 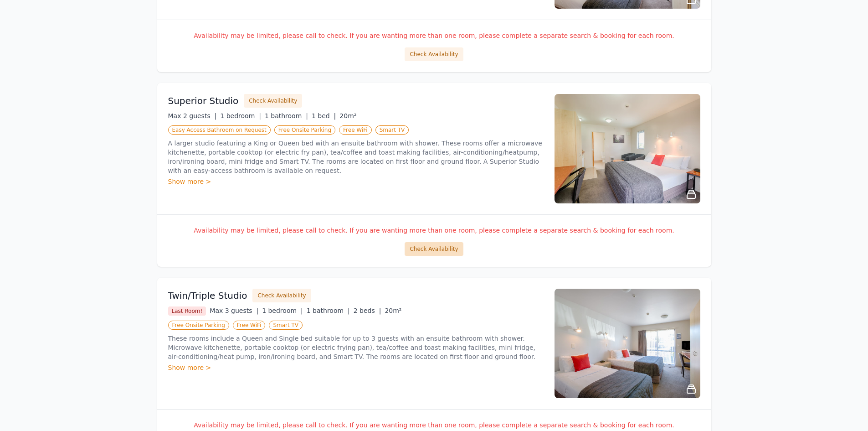 I want to click on p: A larger studio featuring a King or Queen bed with an ensuite bathroom with shower. These rooms o..., so click(x=356, y=157).